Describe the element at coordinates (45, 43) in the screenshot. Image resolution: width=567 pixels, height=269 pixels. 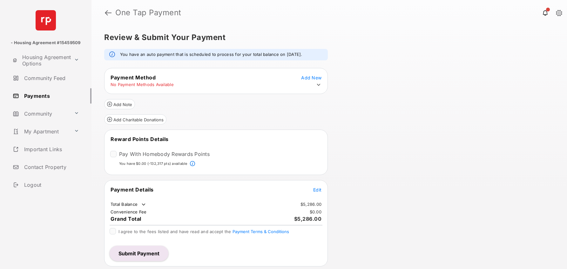
I see `p: - Housing Agreement #15459509` at that location.